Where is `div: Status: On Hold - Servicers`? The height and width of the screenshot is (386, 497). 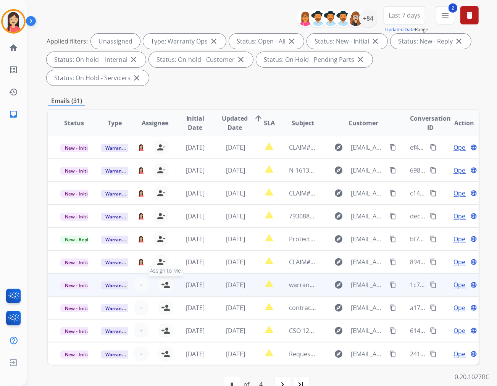 div: Status: On Hold - Servicers is located at coordinates (98, 78).